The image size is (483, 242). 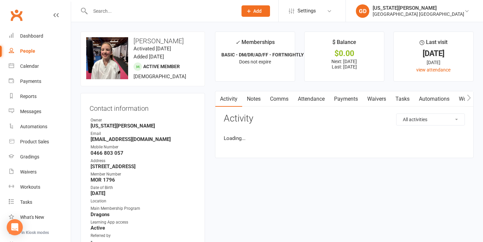 What do you see at coordinates (263, 55) in the screenshot?
I see `strong: BASIC - DM/DR/AD/FF - FORTNIGHTLY` at bounding box center [263, 55].